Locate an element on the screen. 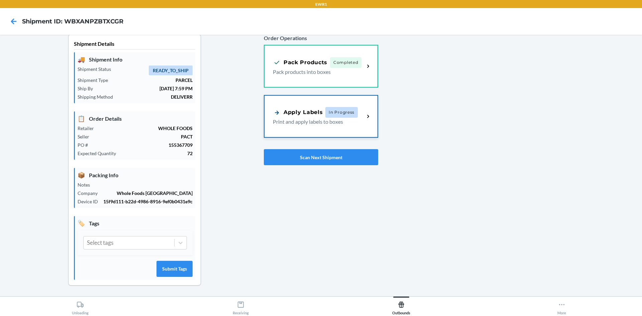 Image resolution: width=642 pixels, height=316 pixels. button: Receiving is located at coordinates (241, 306).